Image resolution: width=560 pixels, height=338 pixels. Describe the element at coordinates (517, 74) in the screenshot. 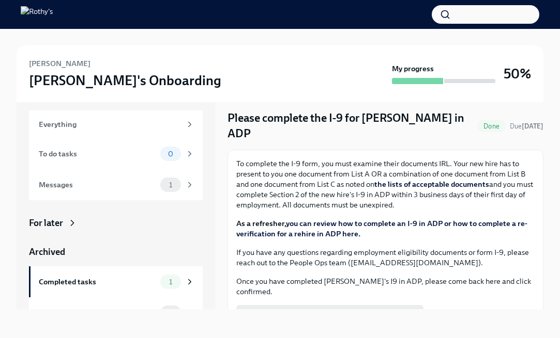

I see `h3: 50%` at that location.